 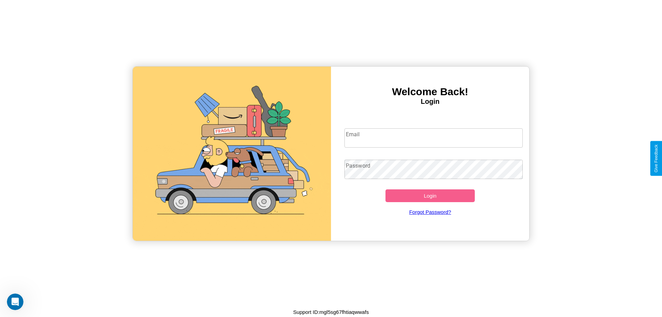 I want to click on div: Give Feedback, so click(x=656, y=158).